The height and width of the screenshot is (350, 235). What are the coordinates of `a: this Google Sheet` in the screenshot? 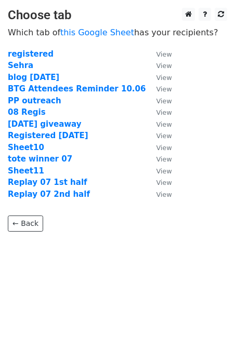 It's located at (97, 32).